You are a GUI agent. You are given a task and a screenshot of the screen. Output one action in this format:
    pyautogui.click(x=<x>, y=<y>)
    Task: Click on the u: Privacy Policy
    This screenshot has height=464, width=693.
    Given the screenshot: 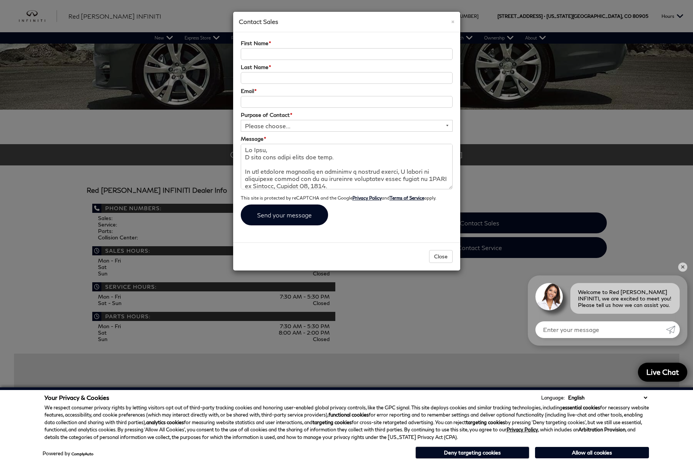 What is the action you would take?
    pyautogui.click(x=522, y=430)
    